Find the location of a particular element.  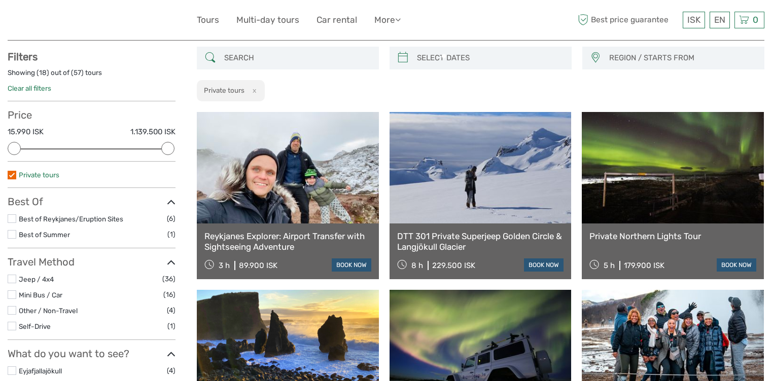

h3: Travel Method is located at coordinates (91, 262).